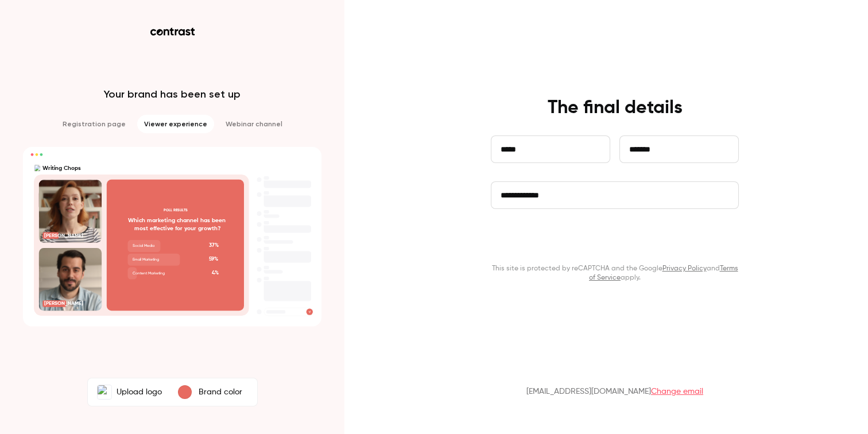 This screenshot has height=434, width=868. I want to click on p: Your brand has been set up, so click(172, 94).